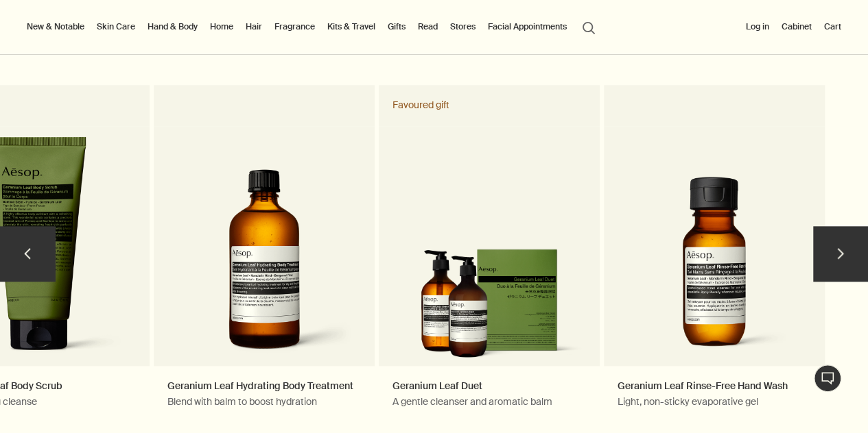 This screenshot has width=868, height=433. I want to click on button: New & Notable, so click(56, 27).